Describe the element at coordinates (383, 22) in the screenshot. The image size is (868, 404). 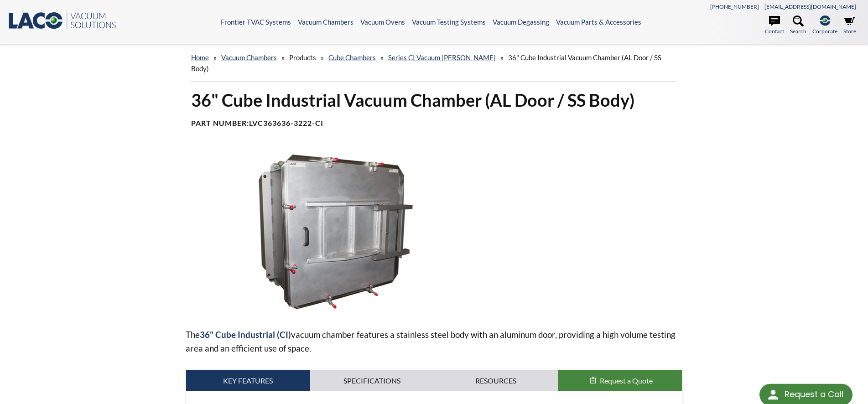
I see `a: Vacuum Ovens` at that location.